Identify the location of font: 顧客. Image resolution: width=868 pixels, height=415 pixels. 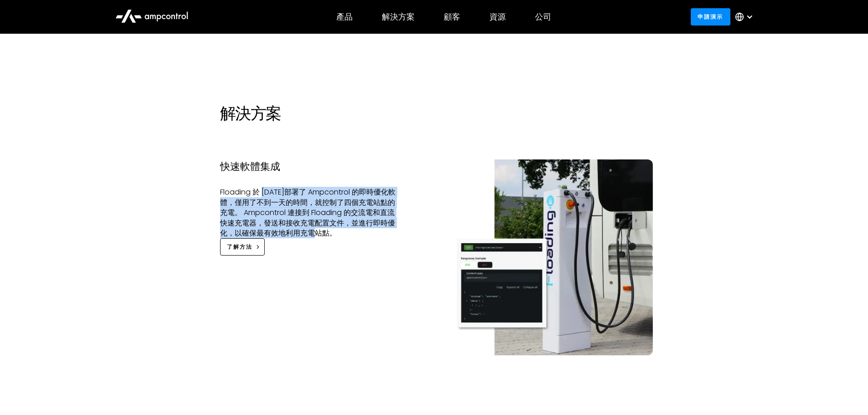
(453, 17).